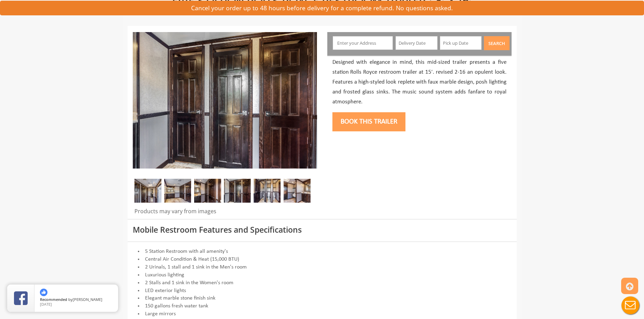  I want to click on p: Designed with elegance in mind, this mid-sized trailer presents a five station Rolls Royce restro..., so click(420, 82).